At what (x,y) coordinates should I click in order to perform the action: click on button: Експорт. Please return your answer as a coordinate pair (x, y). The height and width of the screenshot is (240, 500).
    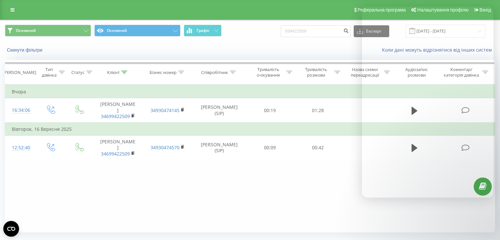
    Looking at the image, I should click on (372, 31).